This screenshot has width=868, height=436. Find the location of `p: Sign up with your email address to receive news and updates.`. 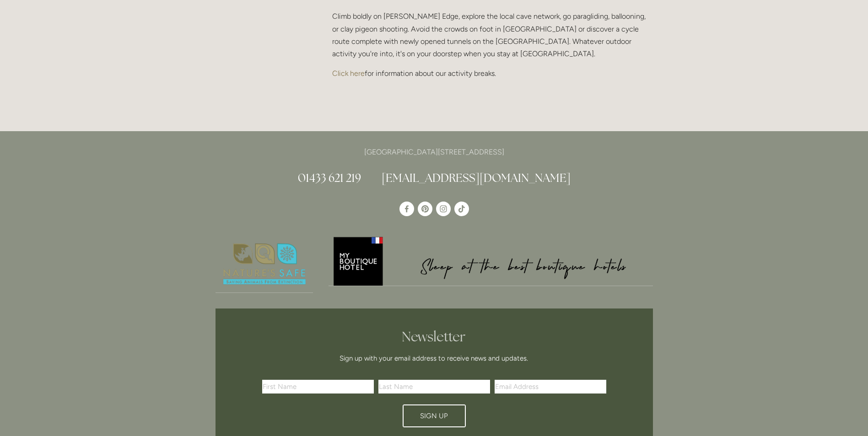

p: Sign up with your email address to receive news and updates. is located at coordinates (434, 358).